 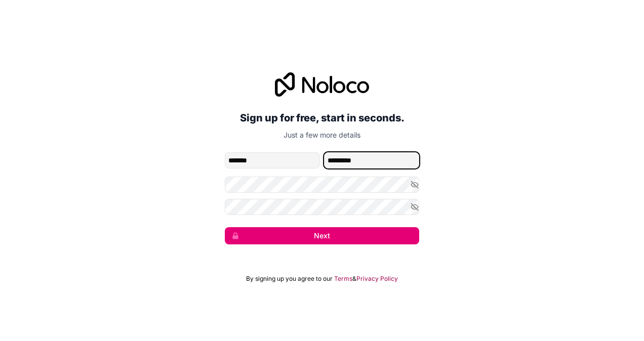 I want to click on button: Next, so click(x=322, y=236).